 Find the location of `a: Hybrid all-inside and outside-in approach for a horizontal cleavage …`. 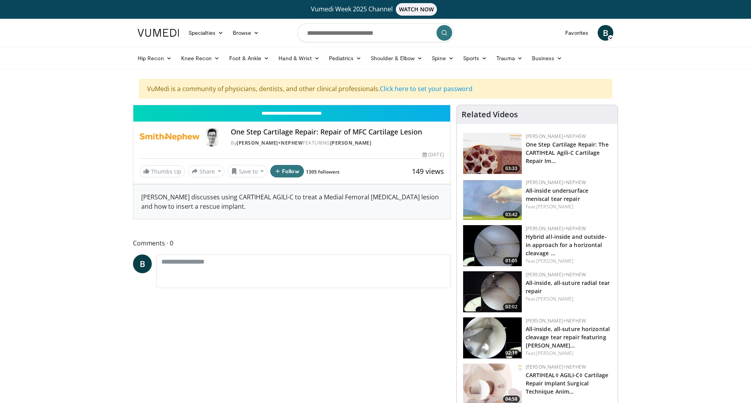

a: Hybrid all-inside and outside-in approach for a horizontal cleavage … is located at coordinates (566, 245).